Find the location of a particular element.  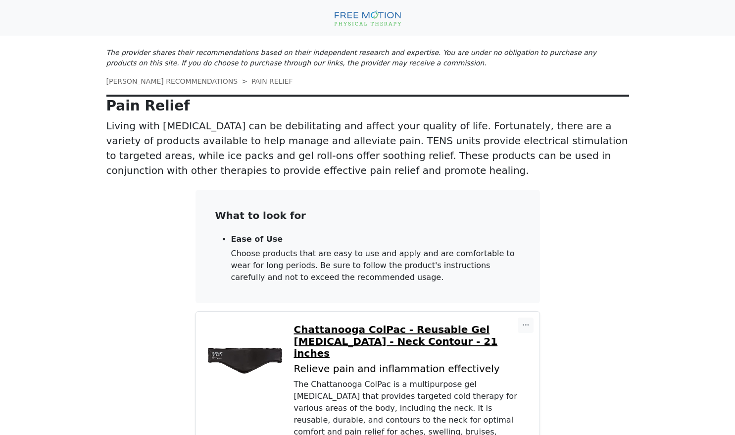

p: Relieve pain and inflammation effectively is located at coordinates (411, 368).